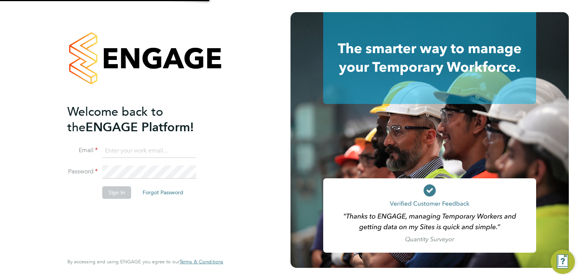 This screenshot has height=280, width=581. I want to click on button: Forgot Password, so click(163, 193).